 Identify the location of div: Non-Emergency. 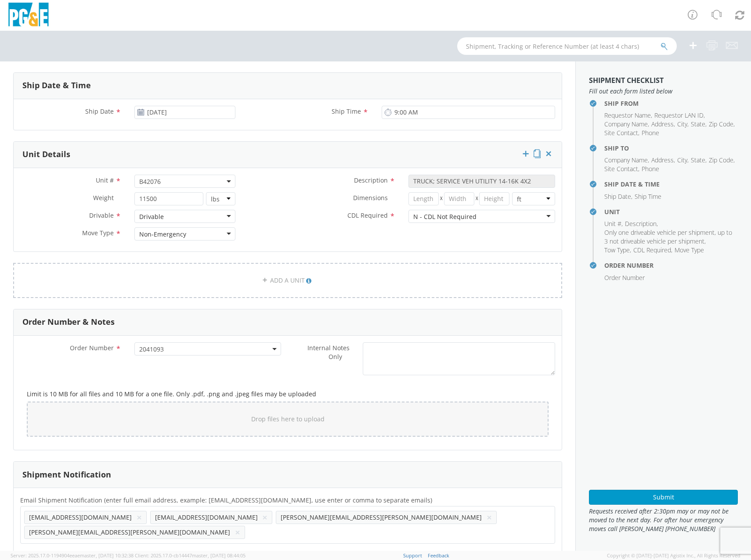
(162, 234).